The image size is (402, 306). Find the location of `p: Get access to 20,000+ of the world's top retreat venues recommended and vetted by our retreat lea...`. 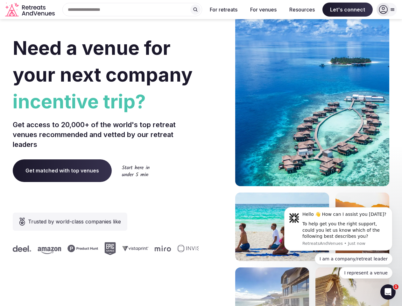

p: Get access to 20,000+ of the world's top retreat venues recommended and vetted by our retreat lea... is located at coordinates (106, 134).